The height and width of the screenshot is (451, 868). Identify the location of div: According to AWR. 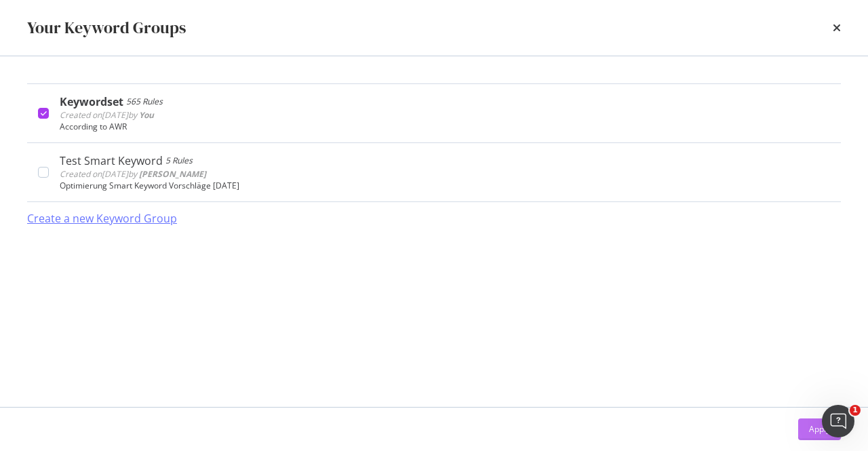
(445, 127).